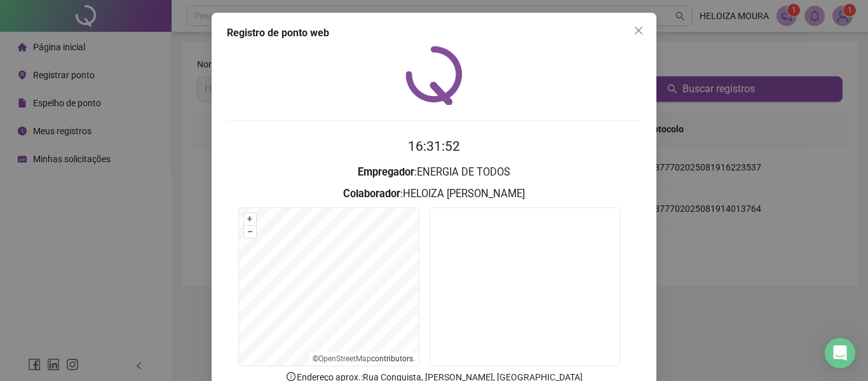  I want to click on a: OpenStreetMap, so click(344, 358).